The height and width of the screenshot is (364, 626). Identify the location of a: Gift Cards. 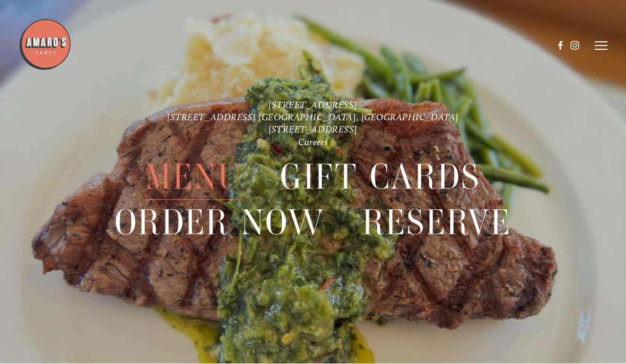
(380, 177).